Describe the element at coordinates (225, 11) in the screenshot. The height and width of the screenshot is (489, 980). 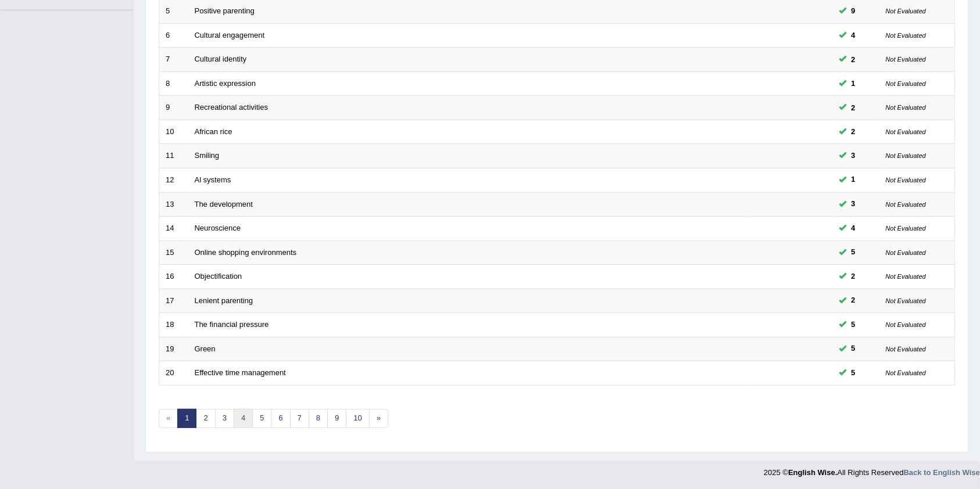
I see `a: Positive parenting` at that location.